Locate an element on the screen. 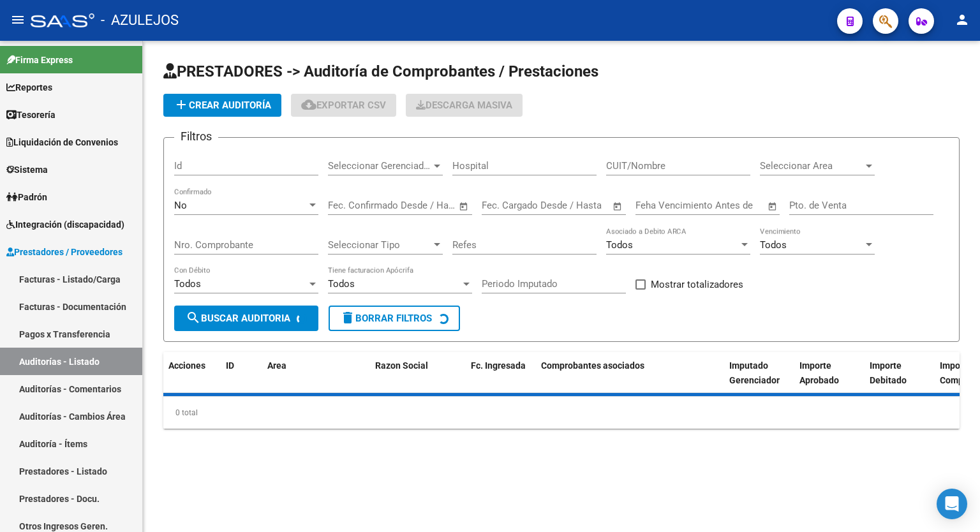 The width and height of the screenshot is (980, 532). span: Seleccionar Gerenciador is located at coordinates (379, 166).